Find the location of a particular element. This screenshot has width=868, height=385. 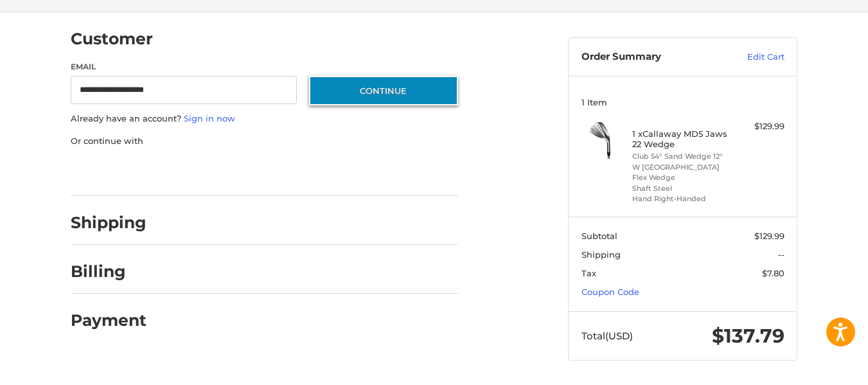

label: Email is located at coordinates (184, 67).